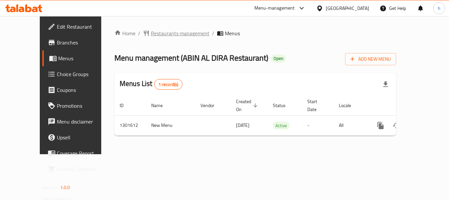  What do you see at coordinates (317, 105) in the screenshot?
I see `span: Start Date` at bounding box center [317, 105].